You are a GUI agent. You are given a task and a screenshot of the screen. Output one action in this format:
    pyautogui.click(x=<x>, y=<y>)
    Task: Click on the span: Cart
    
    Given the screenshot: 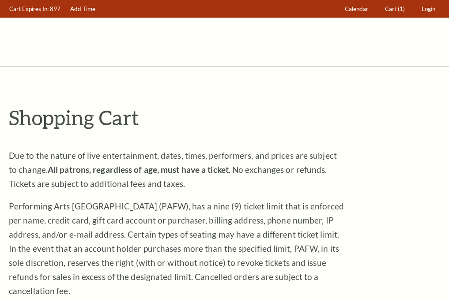 What is the action you would take?
    pyautogui.click(x=390, y=9)
    